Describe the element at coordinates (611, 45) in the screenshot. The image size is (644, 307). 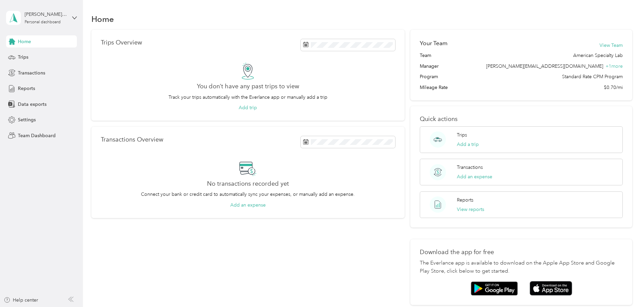
I see `button: View Team` at that location.